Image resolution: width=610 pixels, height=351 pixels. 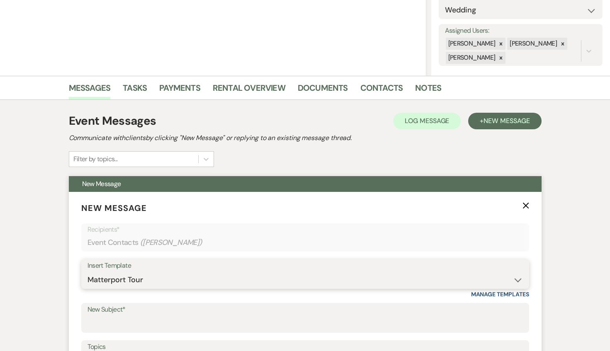 What do you see at coordinates (305, 243) in the screenshot?
I see `div: Event Contacts` at bounding box center [305, 243].